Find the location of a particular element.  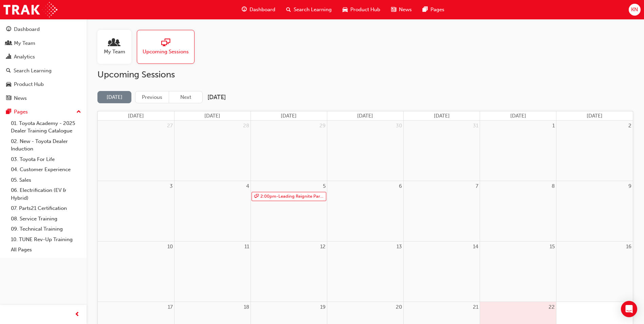

td: August 12, 2025 is located at coordinates (289, 271).